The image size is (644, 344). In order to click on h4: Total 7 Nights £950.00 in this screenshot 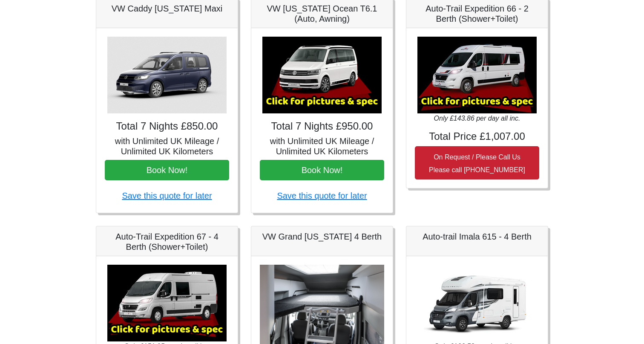, I will do `click(322, 126)`.